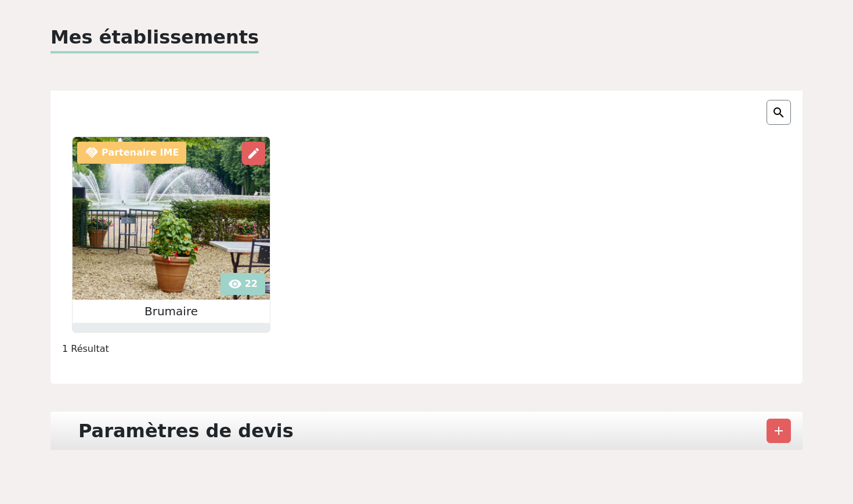 The height and width of the screenshot is (504, 853). I want to click on h2: Brumaire, so click(172, 311).